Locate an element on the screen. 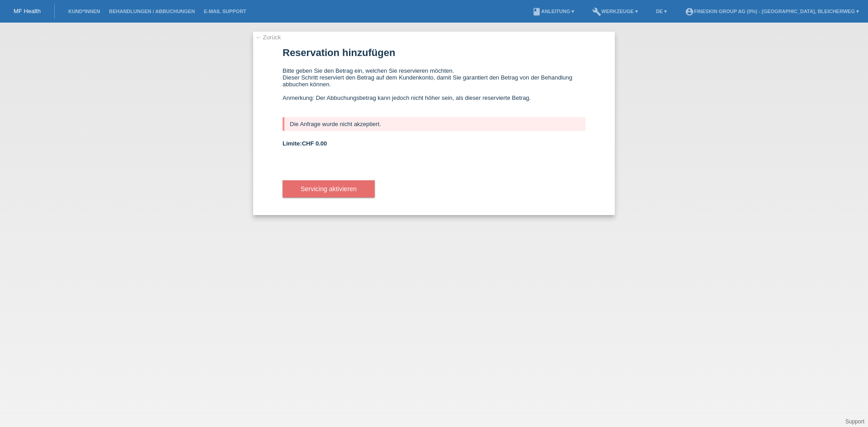 This screenshot has height=427, width=868. a: E-Mail Support is located at coordinates (225, 11).